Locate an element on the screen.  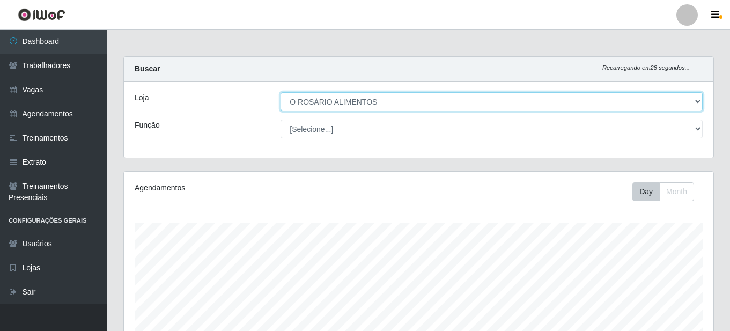
label: Loja is located at coordinates (142, 98).